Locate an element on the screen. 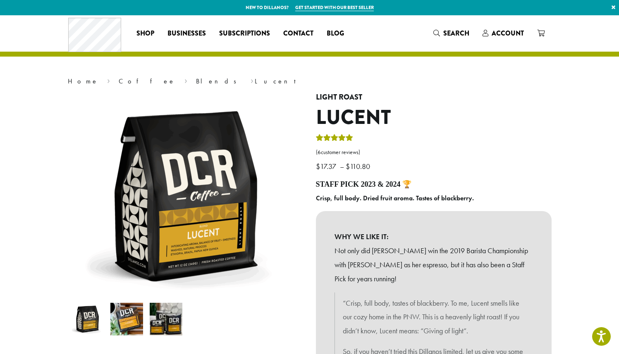  img: Lucent - Image 2 is located at coordinates (127, 319).